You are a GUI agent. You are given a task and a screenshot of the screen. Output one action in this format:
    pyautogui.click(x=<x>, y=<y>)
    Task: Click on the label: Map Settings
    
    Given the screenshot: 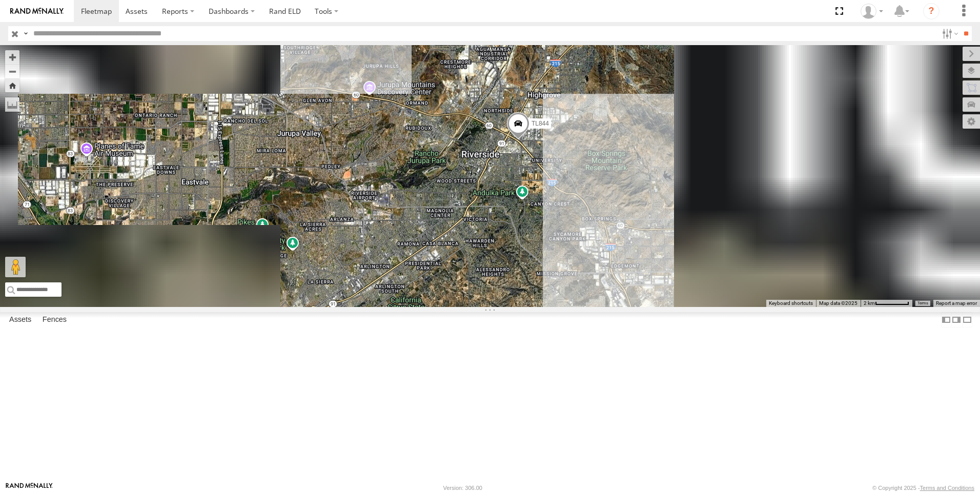 What is the action you would take?
    pyautogui.click(x=971, y=121)
    